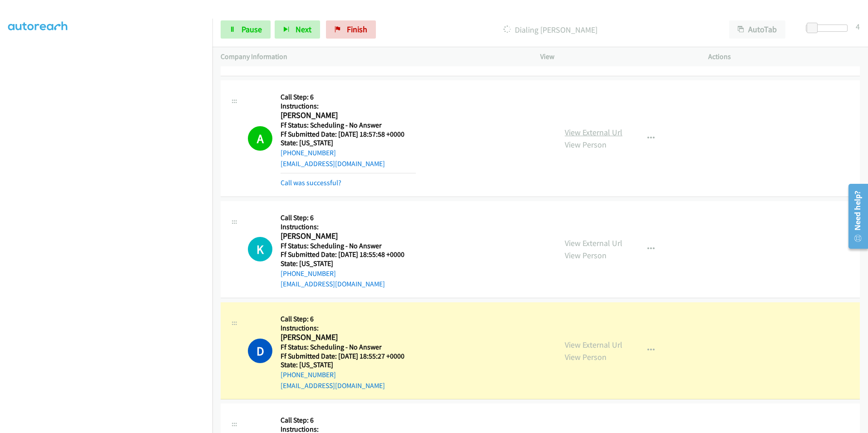 This screenshot has width=868, height=433. Describe the element at coordinates (16, 31) in the screenshot. I see `div: Need help?` at that location.